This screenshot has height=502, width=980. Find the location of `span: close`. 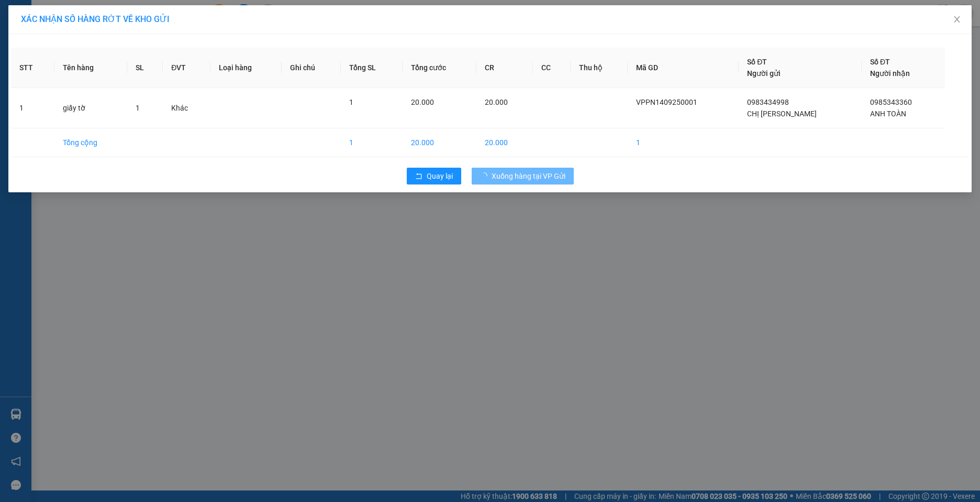

span: close is located at coordinates (957, 19).